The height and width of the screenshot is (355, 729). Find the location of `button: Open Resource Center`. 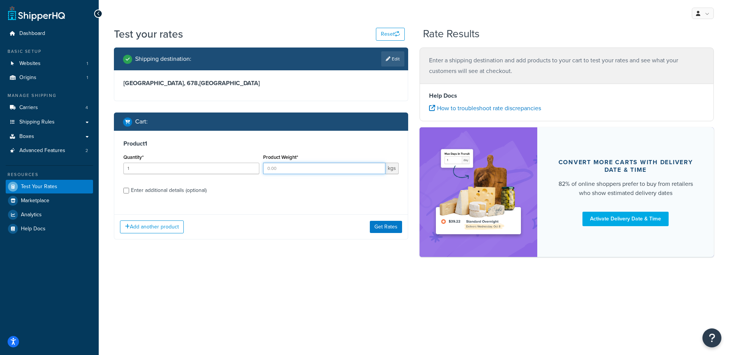

button: Open Resource Center is located at coordinates (712, 338).